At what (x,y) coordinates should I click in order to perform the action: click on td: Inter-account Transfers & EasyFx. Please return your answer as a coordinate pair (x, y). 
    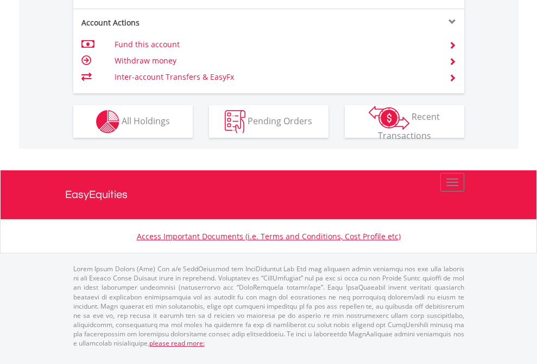
    Looking at the image, I should click on (275, 77).